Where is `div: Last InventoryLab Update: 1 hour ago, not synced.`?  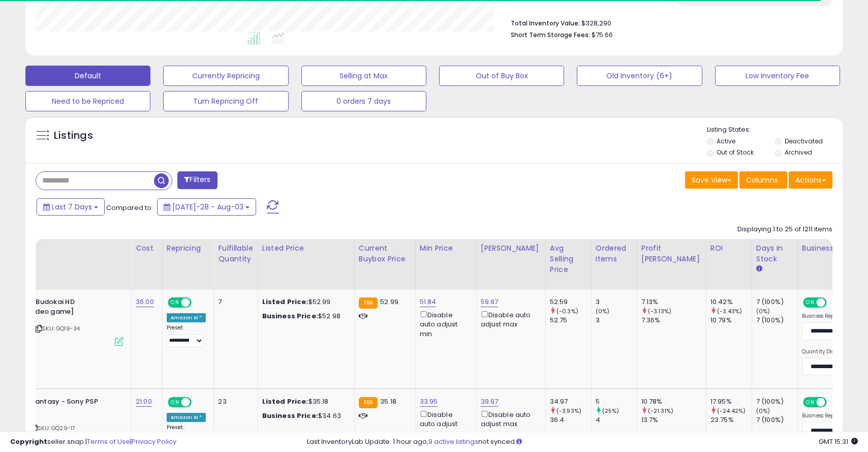 div: Last InventoryLab Update: 1 hour ago, not synced. is located at coordinates (583, 442).